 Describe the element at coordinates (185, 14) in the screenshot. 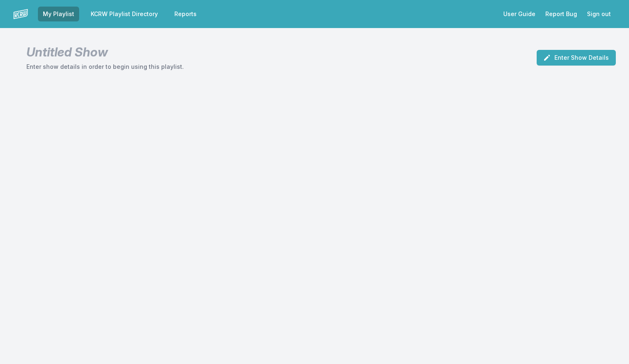

I see `a: Reports` at that location.